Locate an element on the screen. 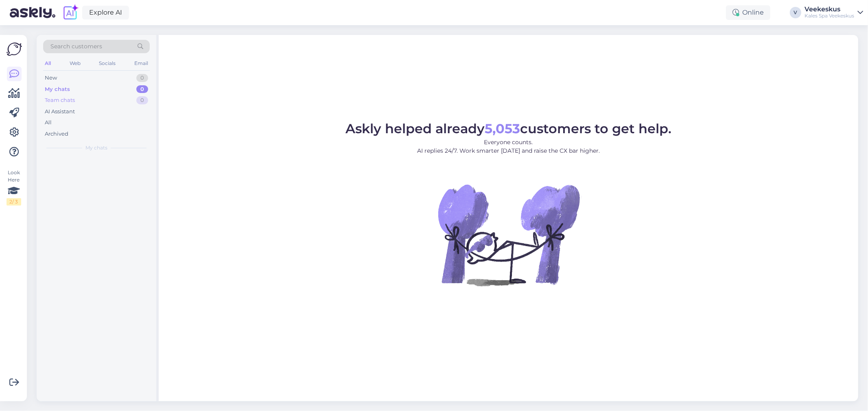 Image resolution: width=868 pixels, height=411 pixels. span: My chats is located at coordinates (97, 148).